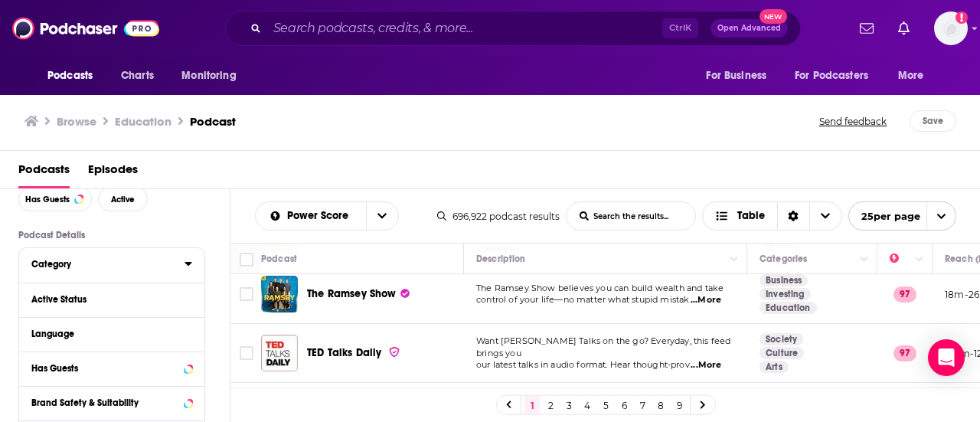  Describe the element at coordinates (772, 216) in the screenshot. I see `h2: Choose View` at that location.